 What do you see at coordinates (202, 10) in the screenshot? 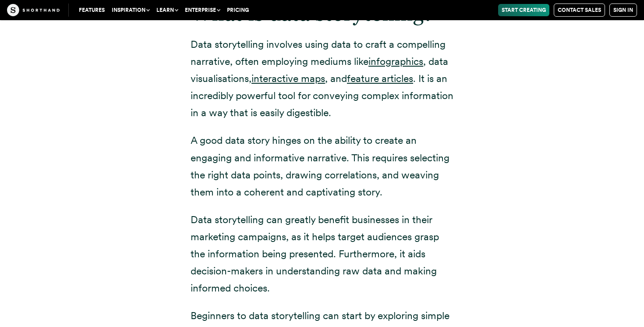
I see `button: Enterprise` at bounding box center [202, 10].